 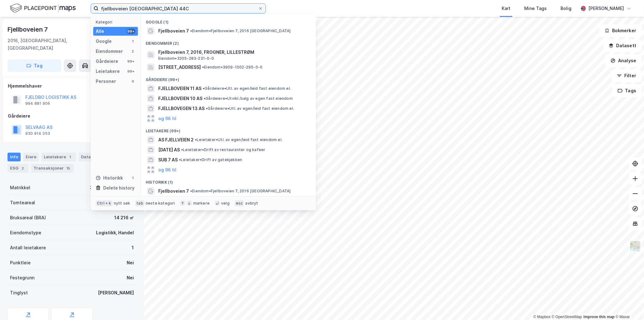 What do you see at coordinates (223, 150) in the screenshot?
I see `span: Leietaker • Drift av restauranter og kafeer` at bounding box center [223, 150].